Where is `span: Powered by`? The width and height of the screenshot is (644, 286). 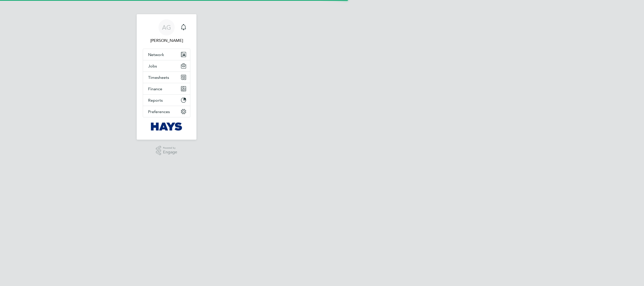 span: Powered by is located at coordinates (170, 148).